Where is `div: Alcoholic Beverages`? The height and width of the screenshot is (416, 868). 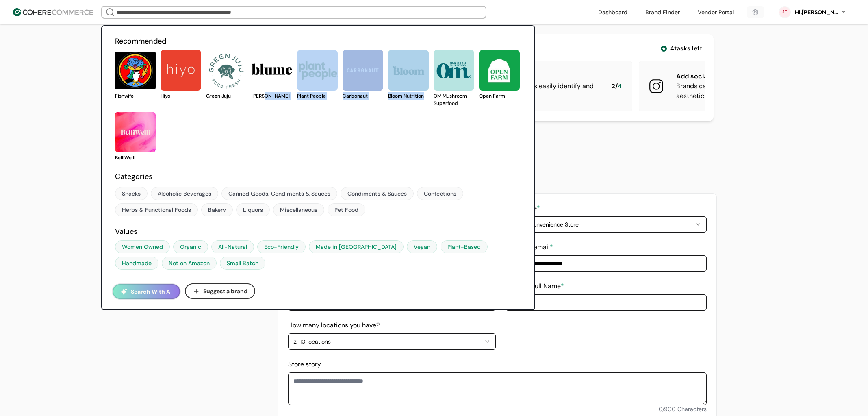
div: Alcoholic Beverages is located at coordinates (185, 193).